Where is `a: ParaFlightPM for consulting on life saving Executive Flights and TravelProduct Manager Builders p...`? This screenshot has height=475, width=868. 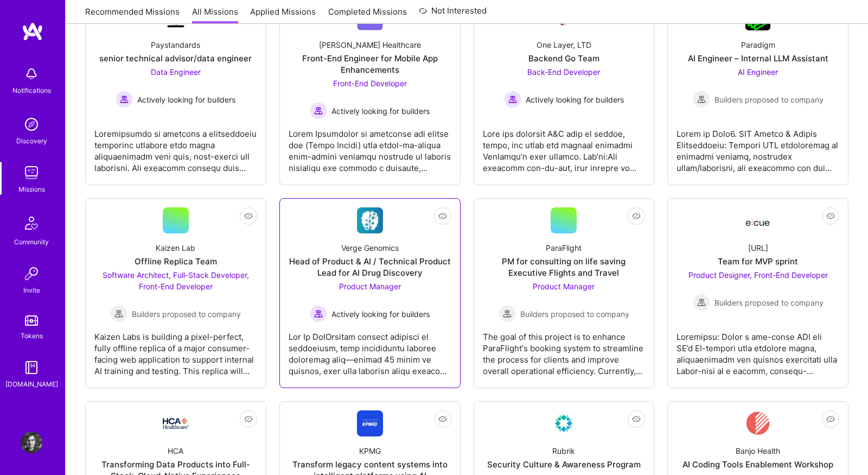 a: ParaFlightPM for consulting on life saving Executive Flights and TravelProduct Manager Builders p... is located at coordinates (564, 293).